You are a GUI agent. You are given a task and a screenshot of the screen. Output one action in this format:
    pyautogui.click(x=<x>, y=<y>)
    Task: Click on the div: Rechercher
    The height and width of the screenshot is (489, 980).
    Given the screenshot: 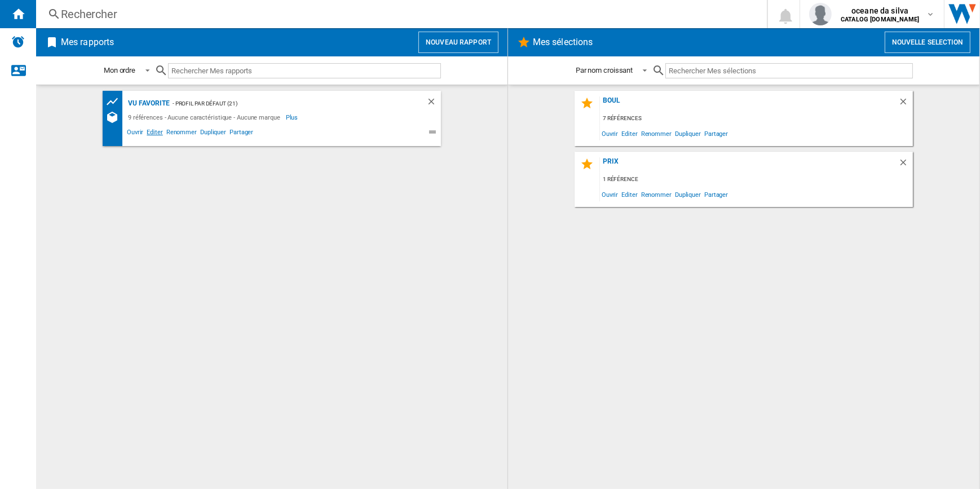 What is the action you would take?
    pyautogui.click(x=399, y=14)
    